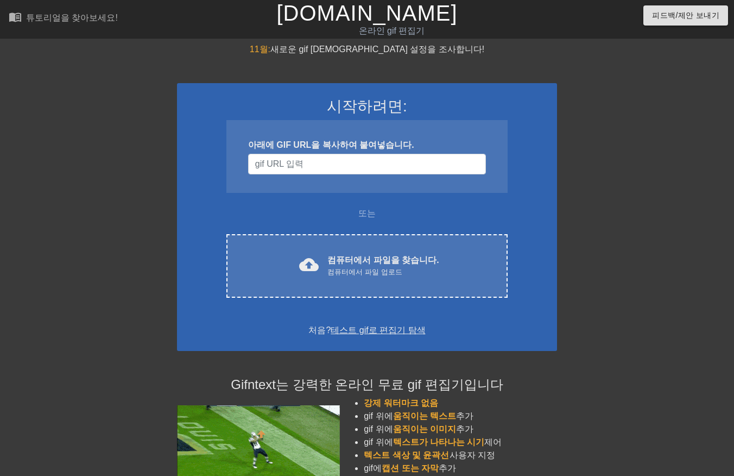  I want to click on span: menu_book, so click(15, 17).